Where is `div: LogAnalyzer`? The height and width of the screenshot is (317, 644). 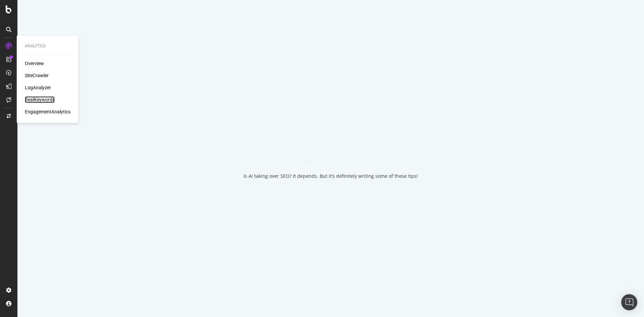
div: LogAnalyzer is located at coordinates (38, 88).